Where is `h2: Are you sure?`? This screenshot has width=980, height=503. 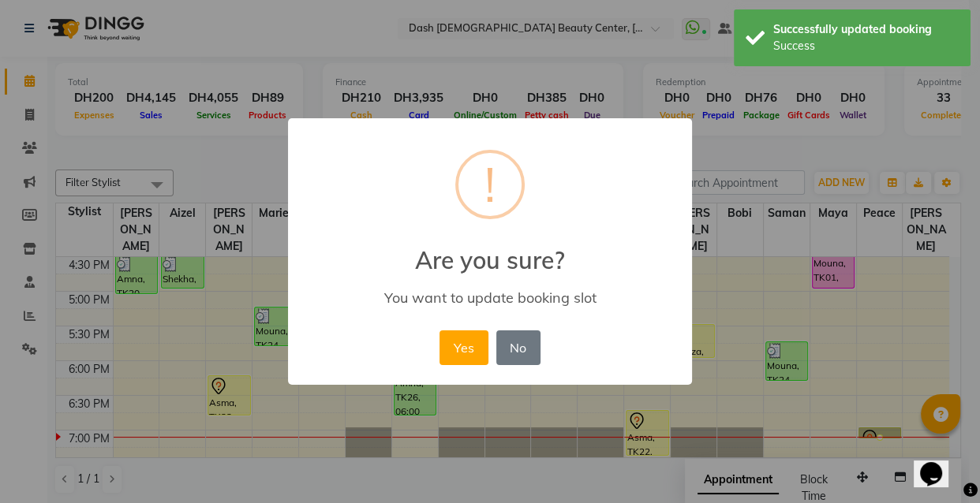
h2: Are you sure? is located at coordinates (490, 251).